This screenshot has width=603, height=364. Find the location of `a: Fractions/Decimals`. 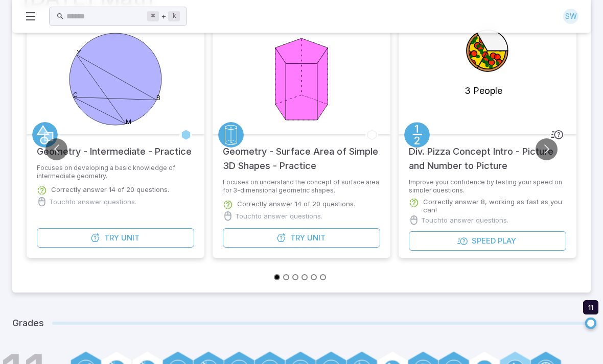

a: Fractions/Decimals is located at coordinates (417, 135).